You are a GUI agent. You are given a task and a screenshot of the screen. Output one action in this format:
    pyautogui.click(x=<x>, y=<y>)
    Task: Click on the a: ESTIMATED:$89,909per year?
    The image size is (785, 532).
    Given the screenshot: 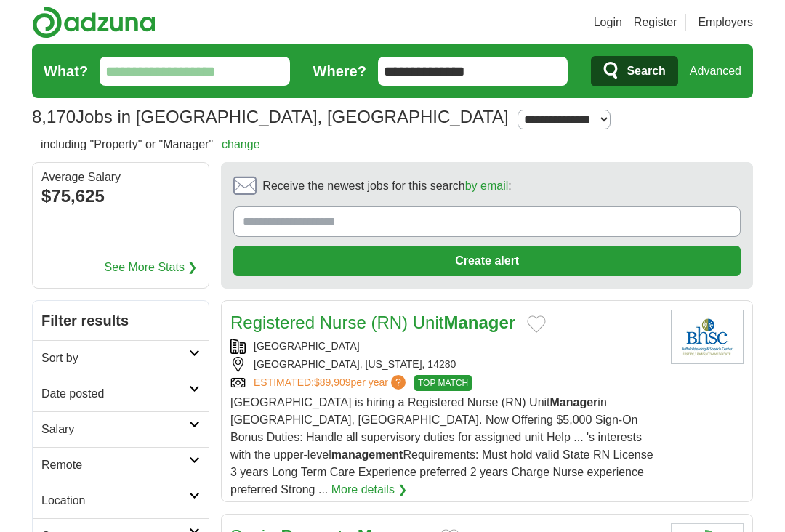 What is the action you would take?
    pyautogui.click(x=331, y=383)
    